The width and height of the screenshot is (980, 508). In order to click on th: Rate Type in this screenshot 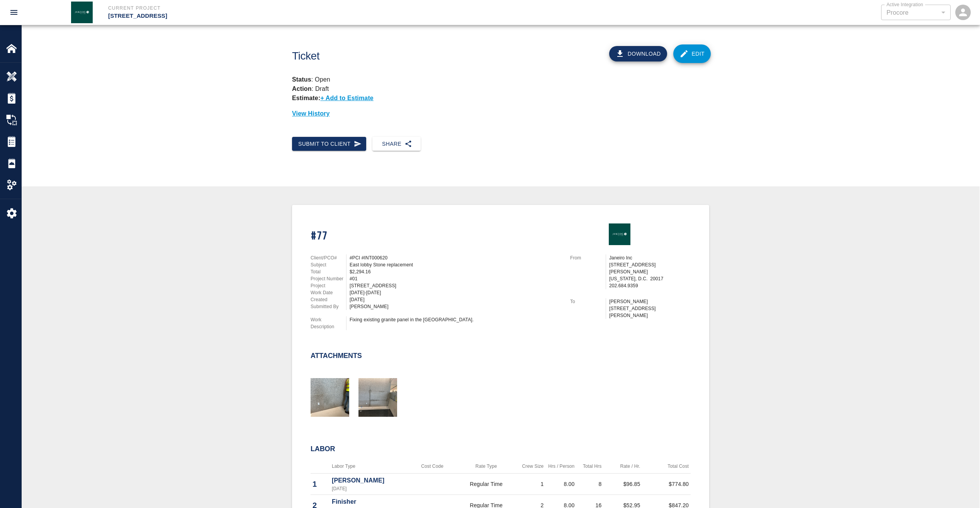, I will do `click(486, 466)`.